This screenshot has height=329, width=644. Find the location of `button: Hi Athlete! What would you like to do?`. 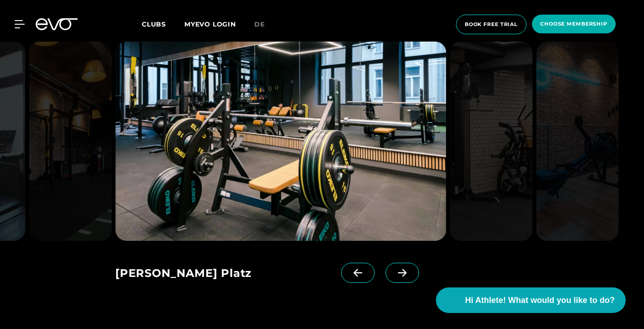

button: Hi Athlete! What would you like to do? is located at coordinates (530, 300).